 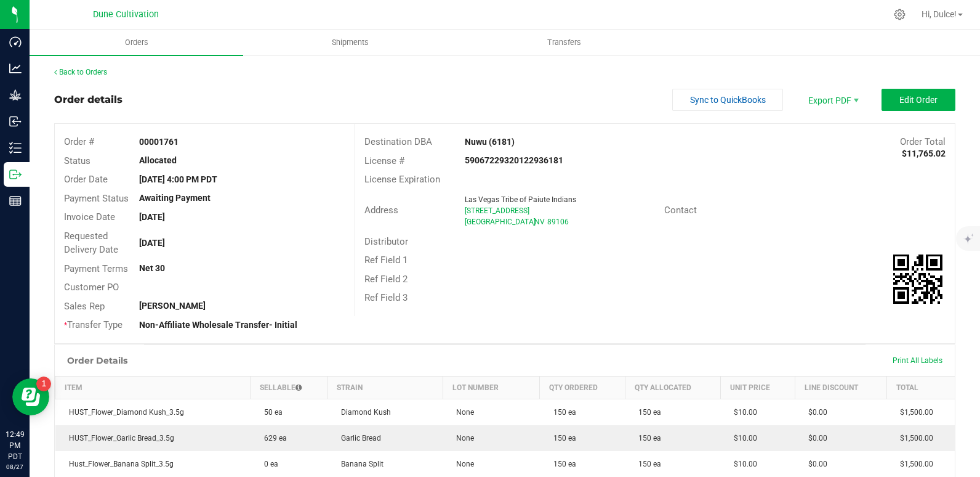 What do you see at coordinates (362, 412) in the screenshot?
I see `span: Diamond Kush` at bounding box center [362, 412].